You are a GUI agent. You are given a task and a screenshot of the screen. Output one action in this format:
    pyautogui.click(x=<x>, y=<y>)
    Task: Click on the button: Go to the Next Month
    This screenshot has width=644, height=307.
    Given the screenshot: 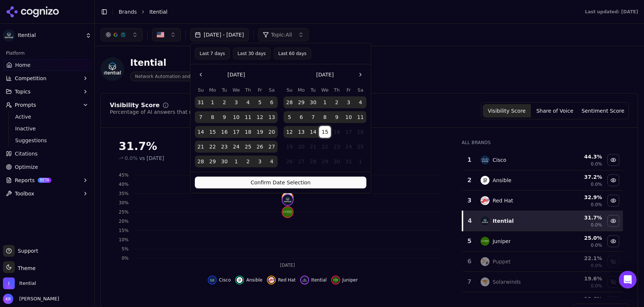 What is the action you would take?
    pyautogui.click(x=360, y=75)
    